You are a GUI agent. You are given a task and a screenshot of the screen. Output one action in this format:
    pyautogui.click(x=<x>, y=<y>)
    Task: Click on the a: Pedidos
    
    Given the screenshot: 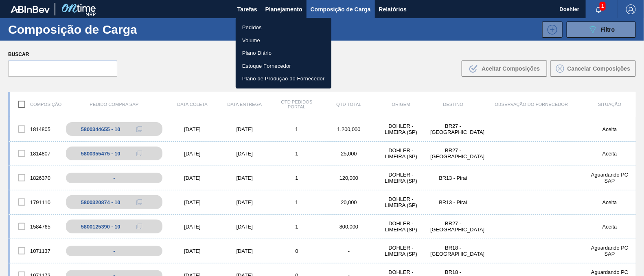 What is the action you would take?
    pyautogui.click(x=283, y=28)
    